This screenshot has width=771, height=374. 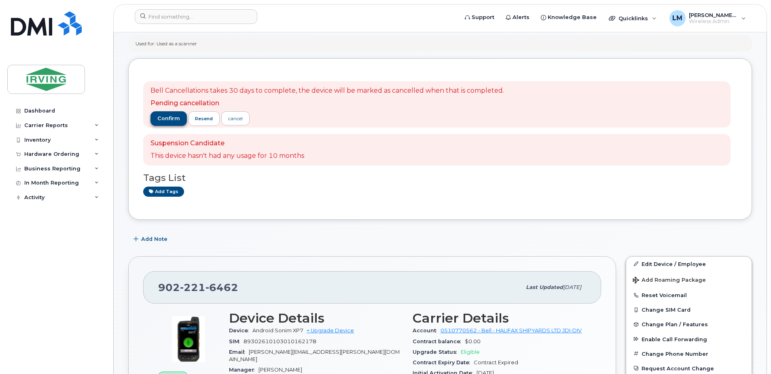 What do you see at coordinates (236, 118) in the screenshot?
I see `a: cancel` at bounding box center [236, 118].